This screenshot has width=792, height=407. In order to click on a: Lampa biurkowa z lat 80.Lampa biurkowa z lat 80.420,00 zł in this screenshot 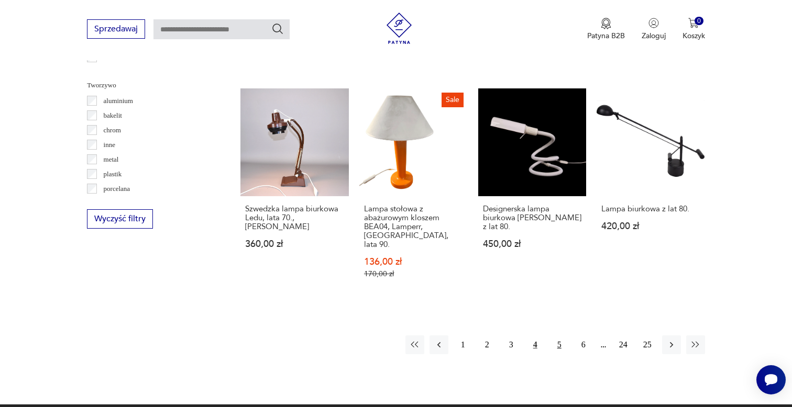, I will do `click(650, 194)`.